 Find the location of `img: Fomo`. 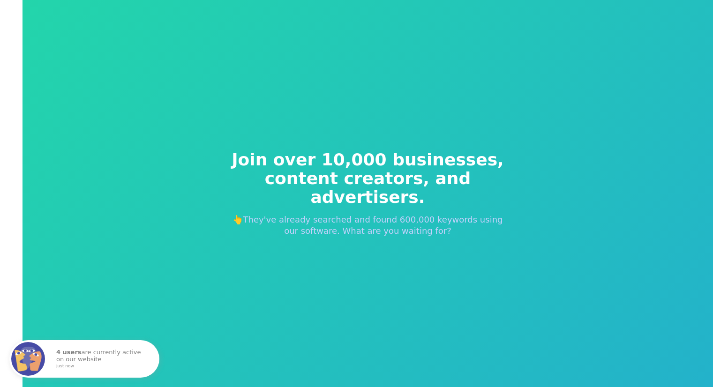

img: Fomo is located at coordinates (28, 359).